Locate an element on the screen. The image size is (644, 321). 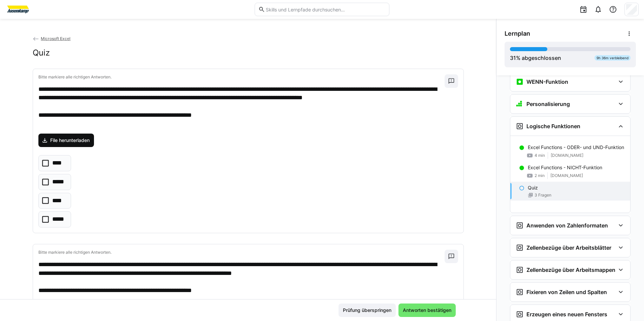
span: 2 min is located at coordinates (540, 176).